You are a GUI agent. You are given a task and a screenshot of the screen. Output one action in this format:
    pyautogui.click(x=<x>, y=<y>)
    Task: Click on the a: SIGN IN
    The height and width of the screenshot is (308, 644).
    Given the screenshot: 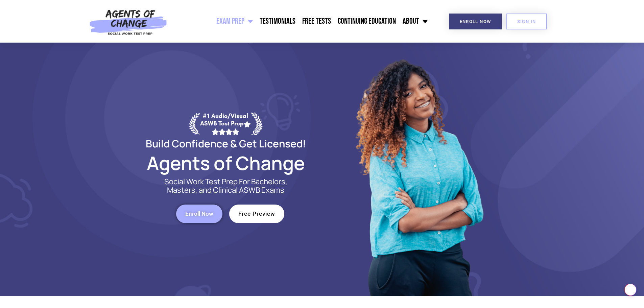 What is the action you would take?
    pyautogui.click(x=527, y=22)
    